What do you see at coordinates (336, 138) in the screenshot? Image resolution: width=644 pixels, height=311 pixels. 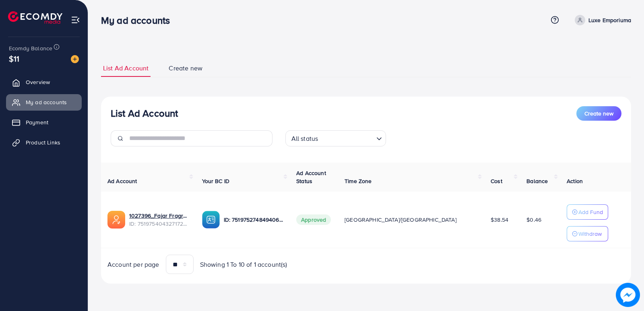 I see `div: Search for option` at bounding box center [336, 138].